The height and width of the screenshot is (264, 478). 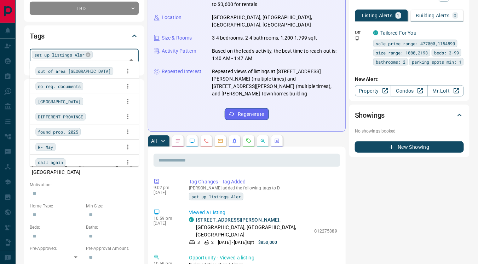 What do you see at coordinates (37, 36) in the screenshot?
I see `h2: Tags` at bounding box center [37, 36].